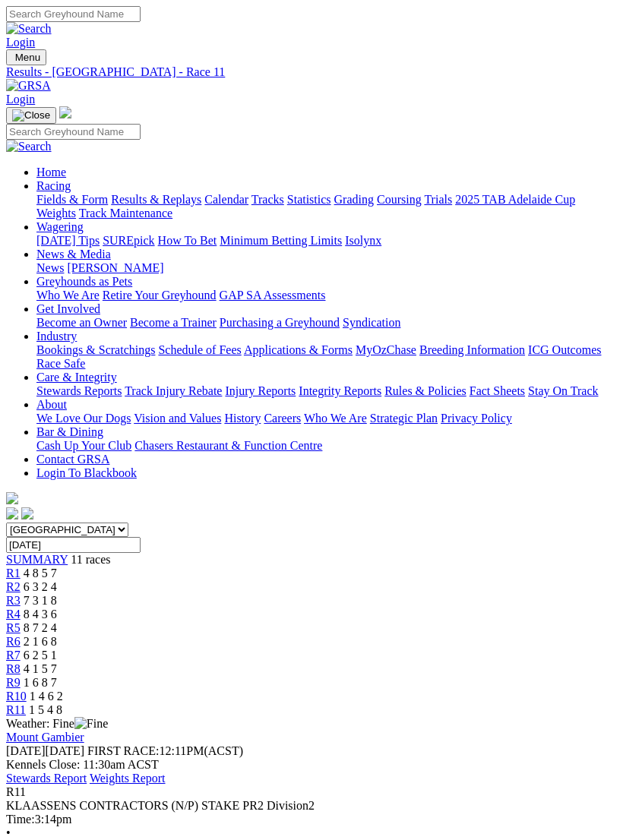 The image size is (623, 840). I want to click on a: Become an Owner, so click(81, 322).